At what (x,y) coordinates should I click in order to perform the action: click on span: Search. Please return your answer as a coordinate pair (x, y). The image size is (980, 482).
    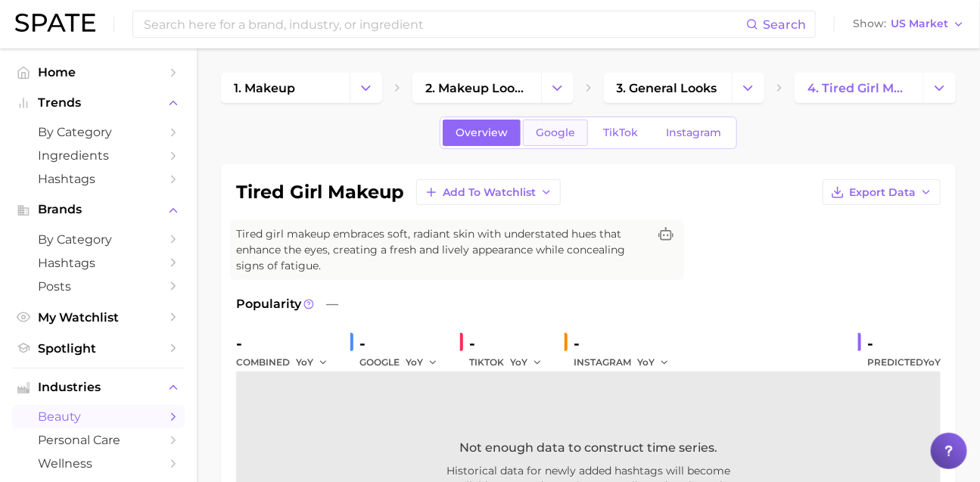
    Looking at the image, I should click on (784, 24).